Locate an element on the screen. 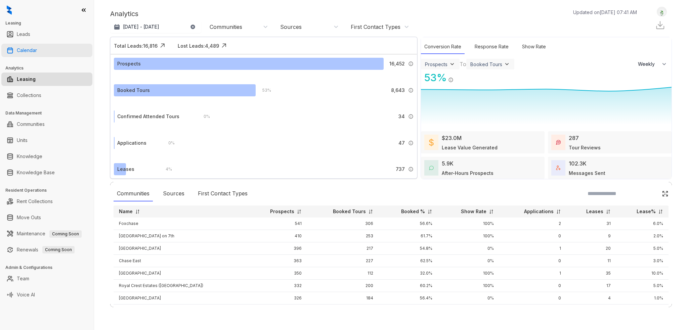  img: ViewFilterArrow is located at coordinates (507, 64).